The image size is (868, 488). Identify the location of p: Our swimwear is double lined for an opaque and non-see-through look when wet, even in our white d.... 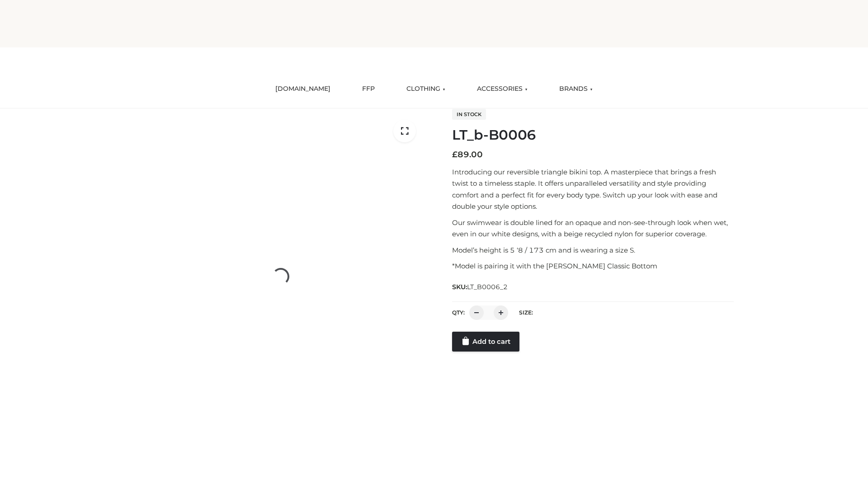
(593, 228).